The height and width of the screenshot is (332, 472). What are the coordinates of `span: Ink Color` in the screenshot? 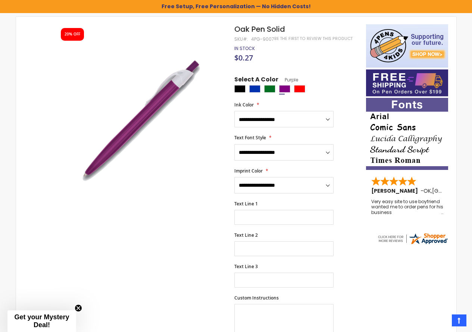 It's located at (244, 105).